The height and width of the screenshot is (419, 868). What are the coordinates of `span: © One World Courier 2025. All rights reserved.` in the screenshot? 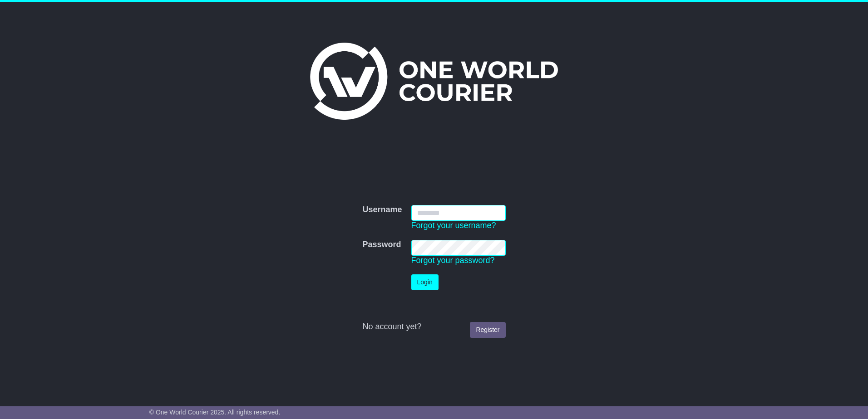 It's located at (215, 412).